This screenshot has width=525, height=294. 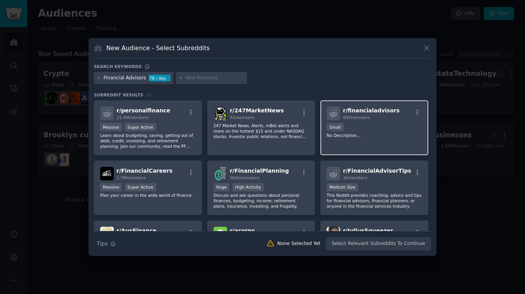 I want to click on span: 22, so click(x=149, y=95).